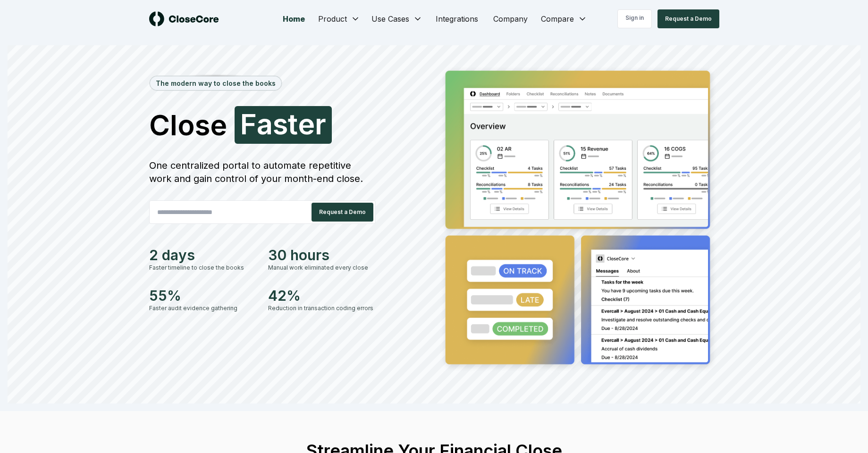 The height and width of the screenshot is (453, 868). Describe the element at coordinates (203, 295) in the screenshot. I see `div: 55%` at that location.